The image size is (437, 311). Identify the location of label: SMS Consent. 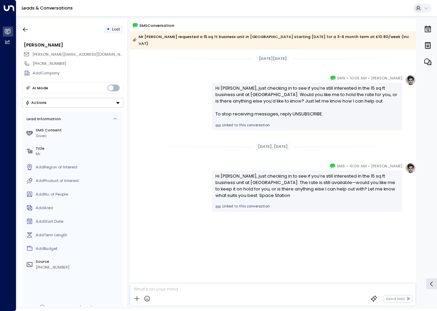
(78, 130).